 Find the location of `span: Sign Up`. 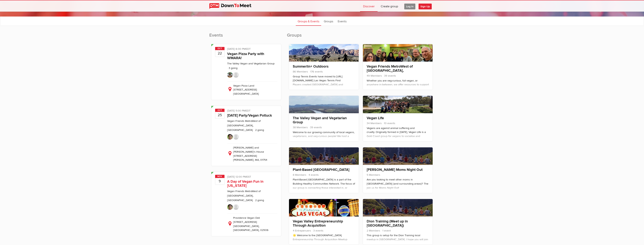

span: Sign Up is located at coordinates (425, 6).